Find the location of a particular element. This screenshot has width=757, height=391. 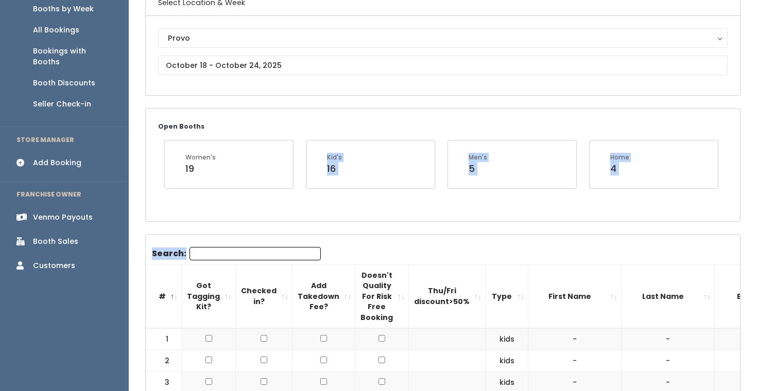

th: #: activate to sort column descending is located at coordinates (164, 297).